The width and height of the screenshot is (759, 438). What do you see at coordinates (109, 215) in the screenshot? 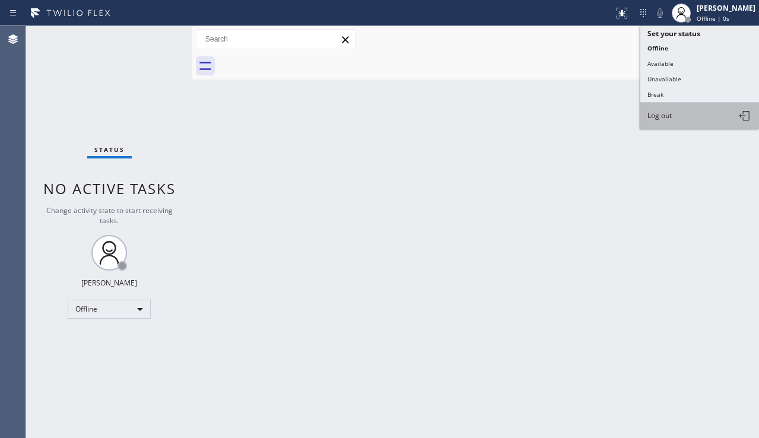
I see `span: Change activity state to start receiving tasks.` at bounding box center [109, 215].